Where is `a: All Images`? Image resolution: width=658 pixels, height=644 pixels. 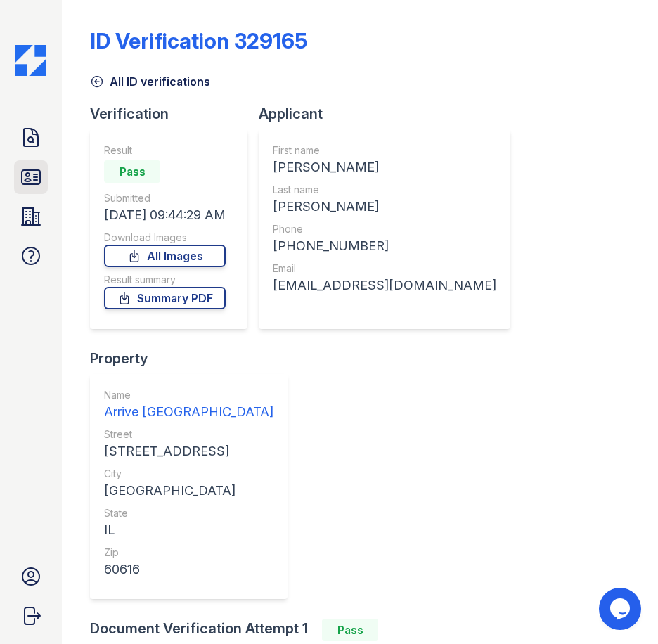
a: All Images is located at coordinates (164, 256).